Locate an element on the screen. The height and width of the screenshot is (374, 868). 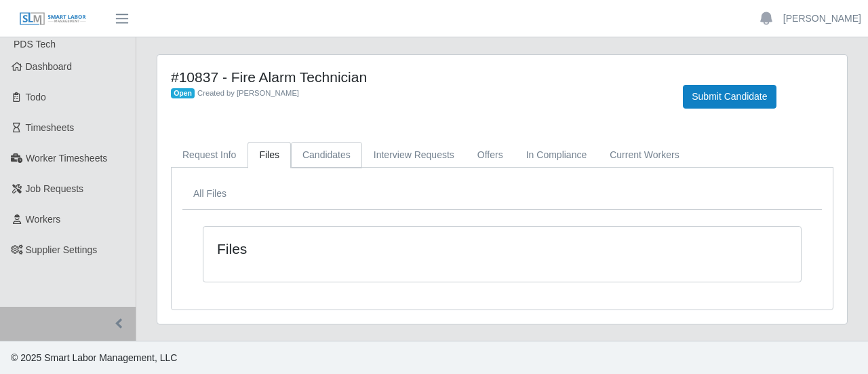
a: In Compliance is located at coordinates (557, 154).